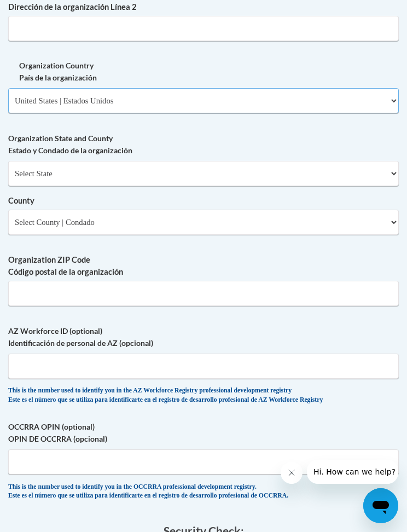 Image resolution: width=407 pixels, height=532 pixels. Describe the element at coordinates (204, 266) in the screenshot. I see `label: Organization ZIP Code Código postal de la organización` at that location.